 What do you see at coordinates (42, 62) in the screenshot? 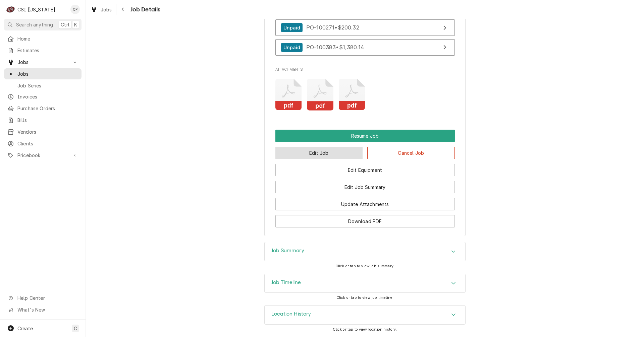
I see `a: Go to Jobs` at bounding box center [42, 62].